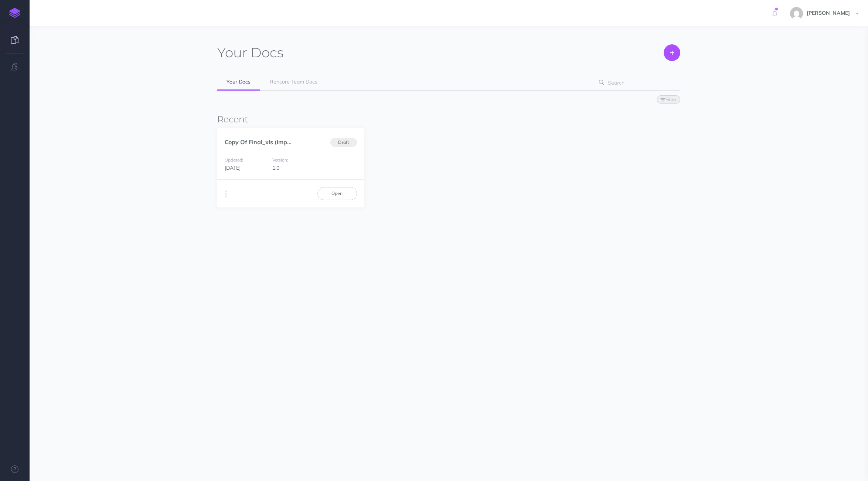 This screenshot has width=868, height=481. Describe the element at coordinates (276, 168) in the screenshot. I see `span: 1.0` at that location.